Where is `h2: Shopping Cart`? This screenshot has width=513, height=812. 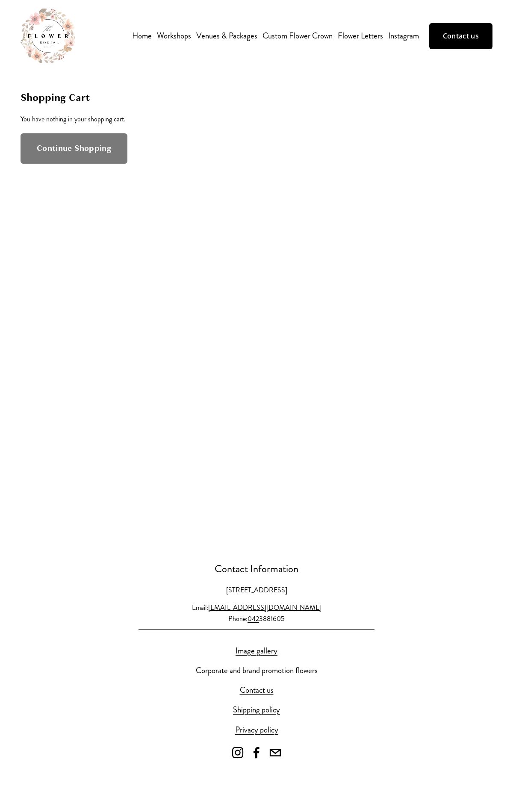
h2: Shopping Cart is located at coordinates (256, 98).